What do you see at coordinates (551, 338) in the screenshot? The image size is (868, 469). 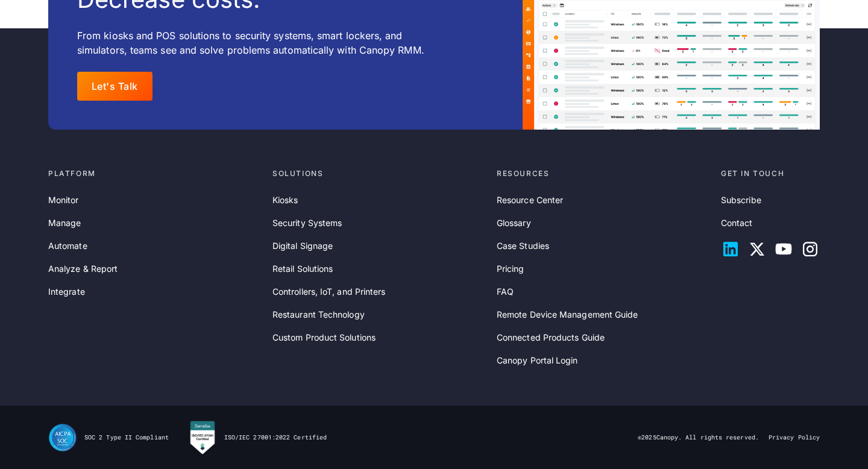 I see `a: Connected Products Guide` at bounding box center [551, 338].